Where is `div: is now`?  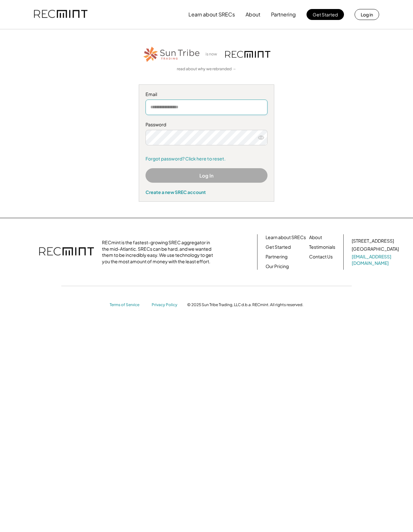
div: is now is located at coordinates (213, 54).